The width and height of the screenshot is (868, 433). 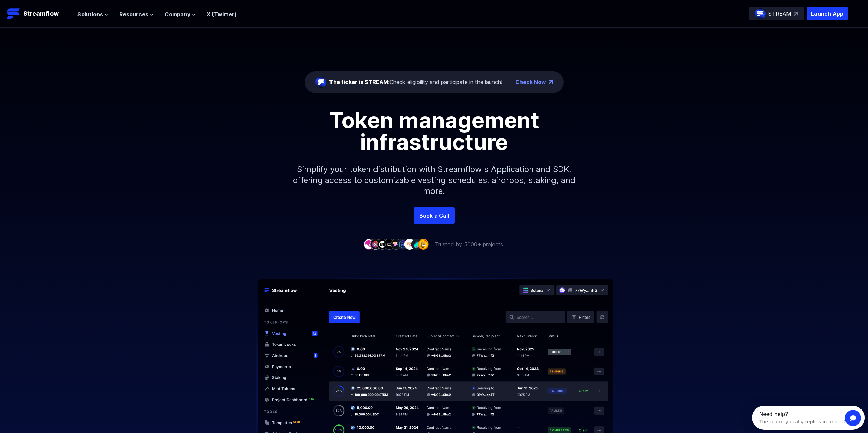 I want to click on button: Solutions, so click(x=93, y=15).